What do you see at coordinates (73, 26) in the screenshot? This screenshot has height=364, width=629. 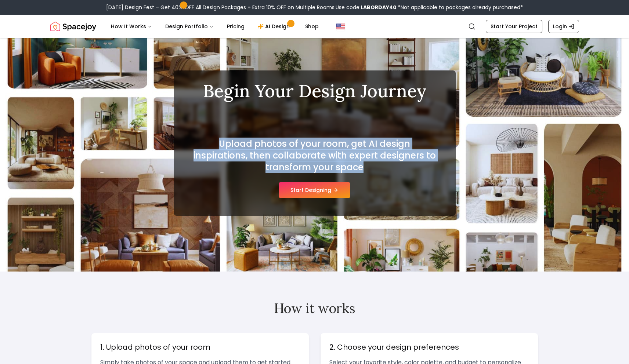 I see `a: Spacejoy` at bounding box center [73, 26].